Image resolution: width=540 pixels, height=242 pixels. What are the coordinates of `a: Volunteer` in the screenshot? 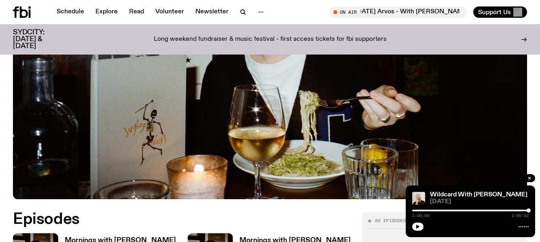 It's located at (169, 12).